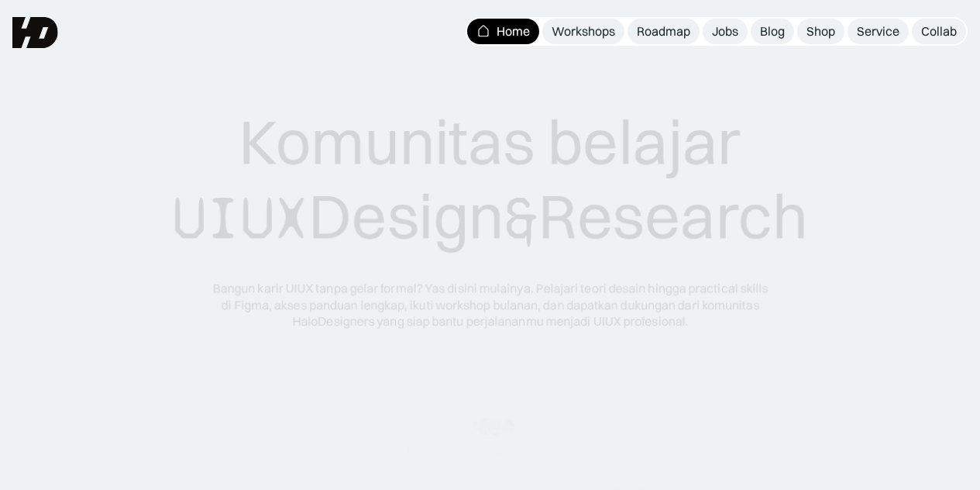 This screenshot has width=980, height=490. Describe the element at coordinates (878, 31) in the screenshot. I see `div: Service` at that location.